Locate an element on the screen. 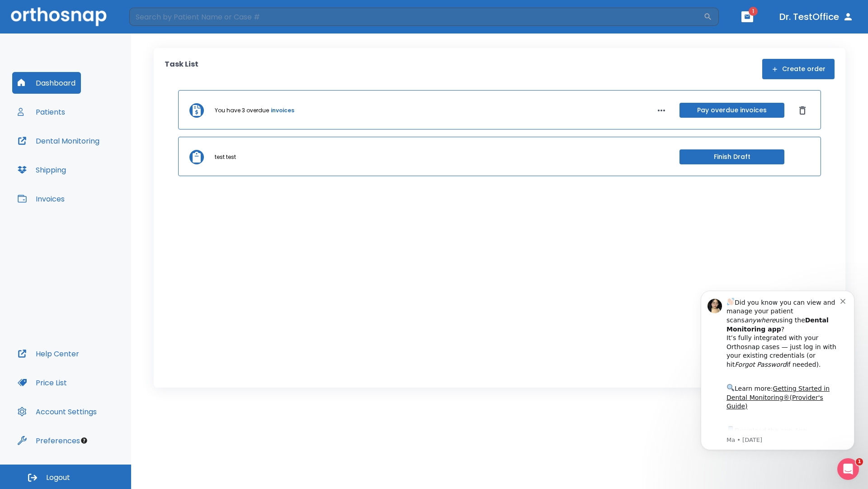  div: Message content is located at coordinates (96, 85).